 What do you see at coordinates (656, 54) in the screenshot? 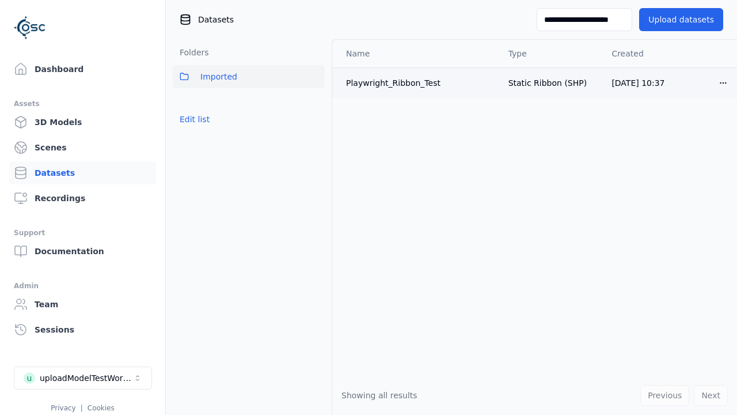
I see `th: Created` at bounding box center [656, 54].